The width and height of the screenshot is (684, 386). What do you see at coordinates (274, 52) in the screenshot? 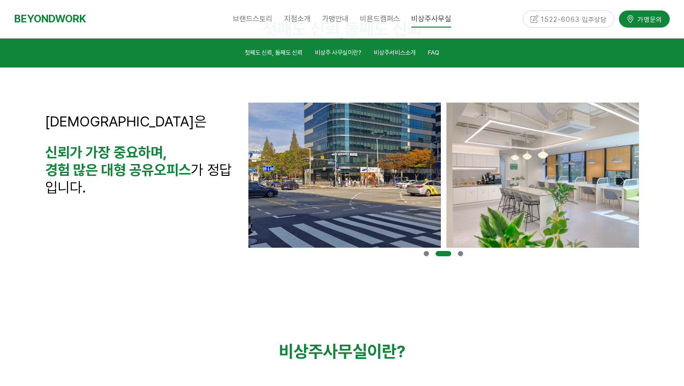
I see `span: 첫째도 신뢰, 둘째도 신뢰` at bounding box center [274, 52].